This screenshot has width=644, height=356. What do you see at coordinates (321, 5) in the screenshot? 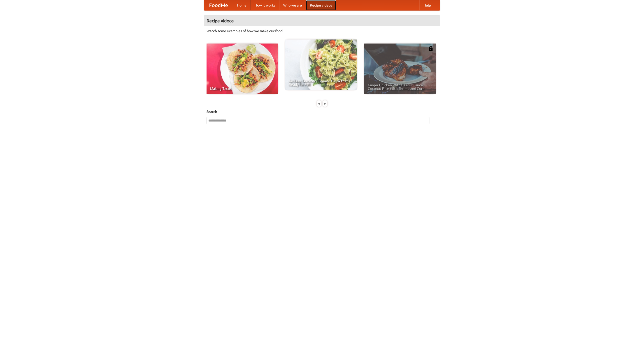
I see `a: Recipe videos` at bounding box center [321, 5].